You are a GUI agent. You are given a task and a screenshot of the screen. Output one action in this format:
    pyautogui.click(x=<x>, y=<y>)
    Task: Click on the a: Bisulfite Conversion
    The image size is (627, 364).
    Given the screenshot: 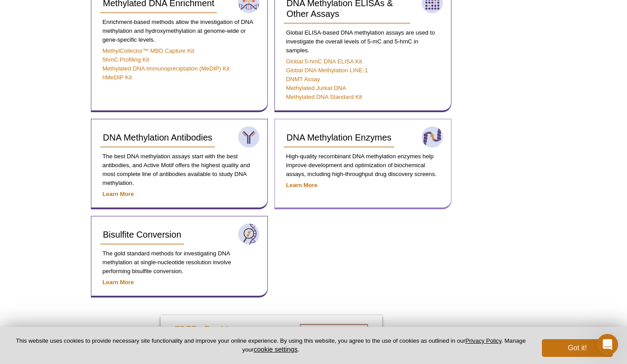 What is the action you would take?
    pyautogui.click(x=142, y=235)
    